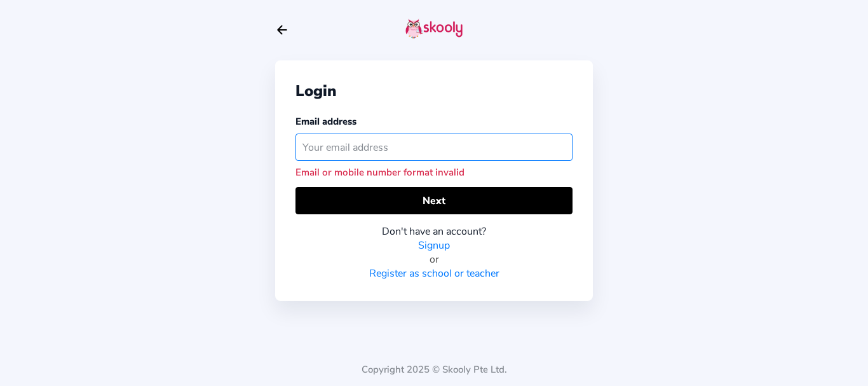 This screenshot has height=386, width=868. Describe the element at coordinates (434, 245) in the screenshot. I see `a: Signup` at that location.